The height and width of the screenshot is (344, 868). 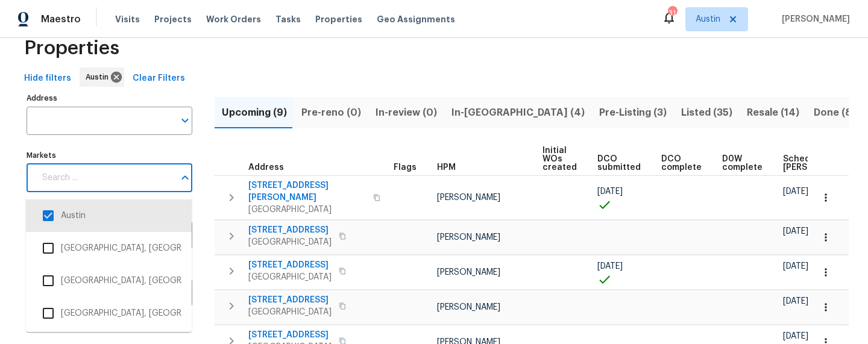 What do you see at coordinates (773, 113) in the screenshot?
I see `span: Resale (14)` at bounding box center [773, 113].